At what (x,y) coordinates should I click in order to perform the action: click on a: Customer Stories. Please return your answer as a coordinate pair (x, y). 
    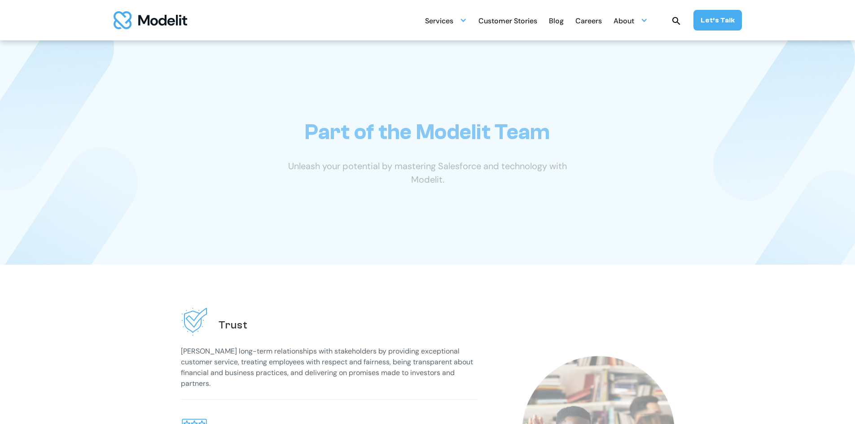
    Looking at the image, I should click on (508, 20).